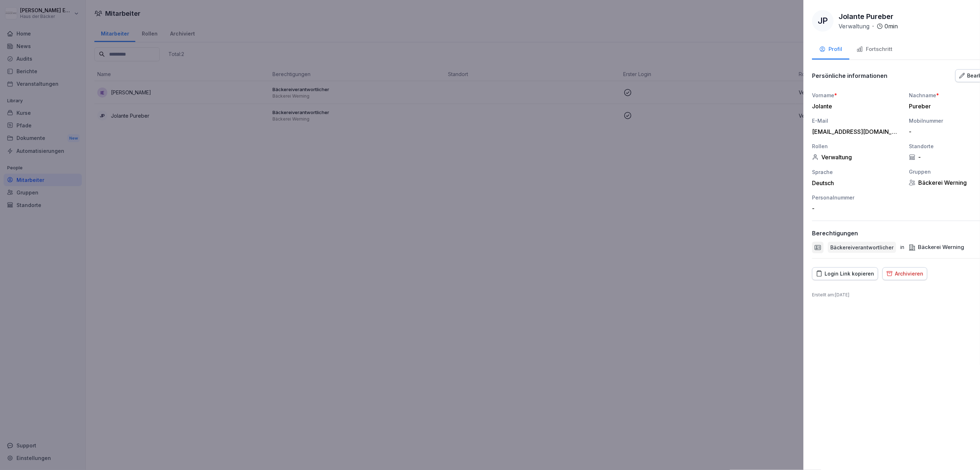  I want to click on div: E-Mail, so click(857, 120).